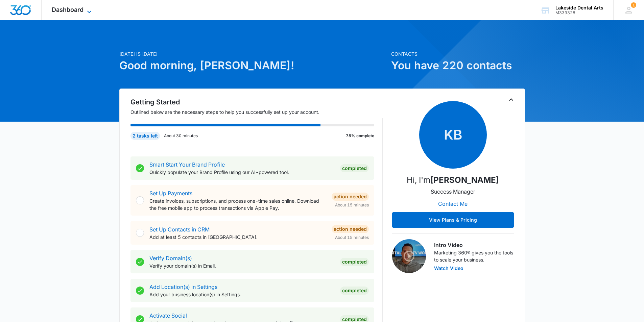  I want to click on p: Outlined below are the necessary steps to help you successfully set up your account., so click(257, 112).